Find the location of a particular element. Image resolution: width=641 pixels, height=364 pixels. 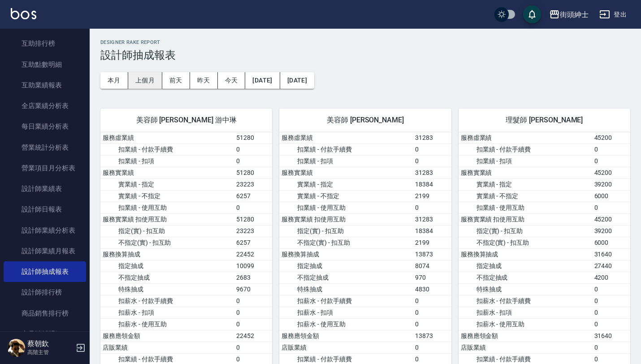

td: 2683 is located at coordinates (252, 278).